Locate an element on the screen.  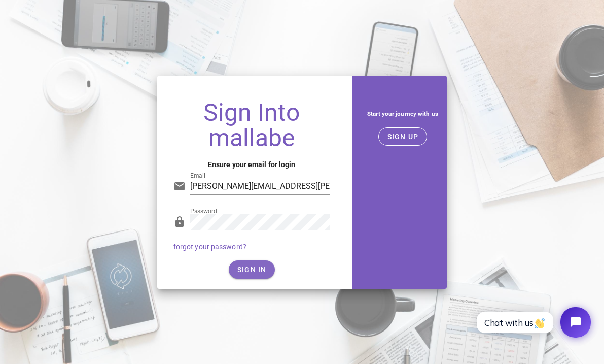
h4: Ensure your email for login is located at coordinates (252, 164).